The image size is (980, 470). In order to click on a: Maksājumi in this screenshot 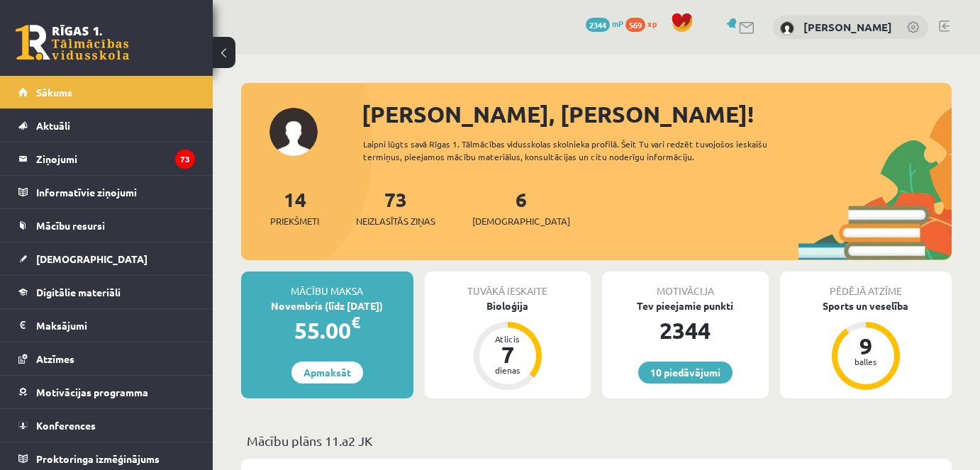, I will do `click(107, 325)`.